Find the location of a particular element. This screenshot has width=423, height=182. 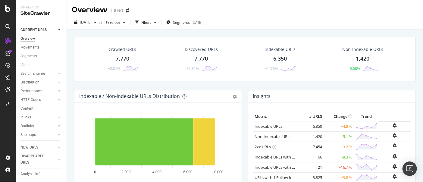

a: URLs with 1 Follow Inlink is located at coordinates (277, 177).